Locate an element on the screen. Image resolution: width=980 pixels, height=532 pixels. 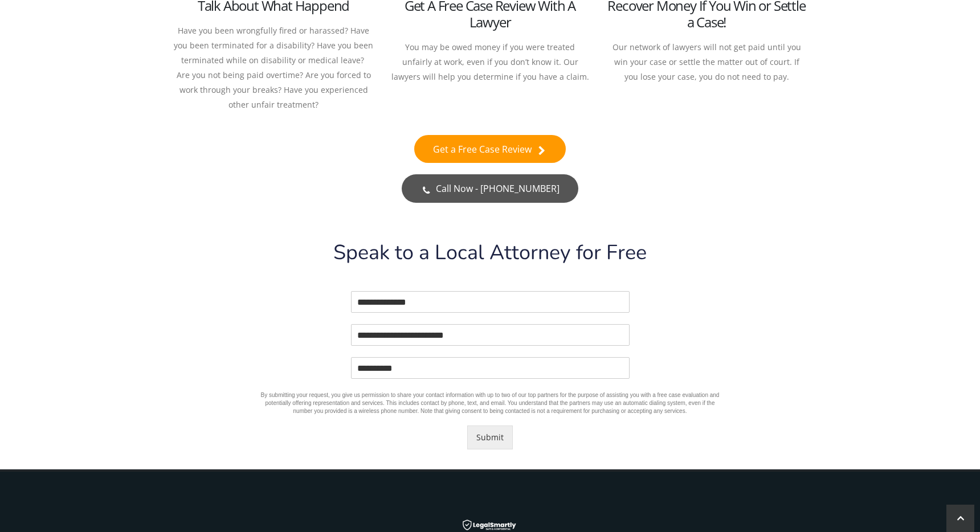
div: Have you been wrongfully fired or harassed? Have you been terminated for a disability? Have you b... is located at coordinates (273, 68).